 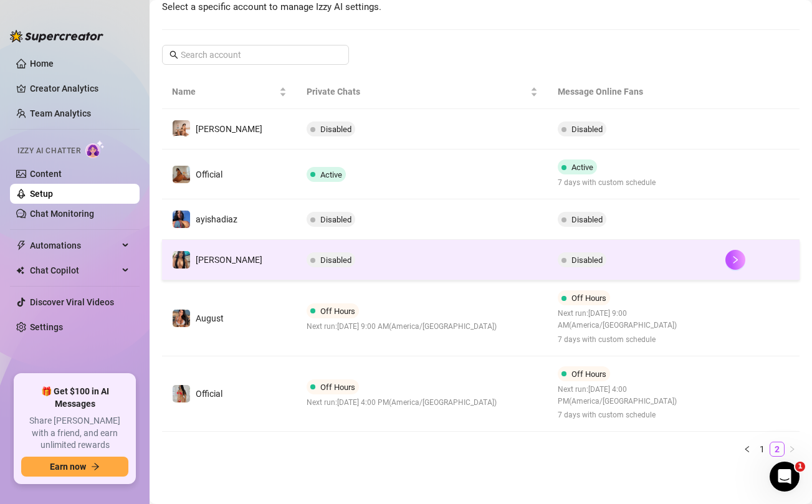 What do you see at coordinates (216, 219) in the screenshot?
I see `span: ayishadiaz` at bounding box center [216, 219].